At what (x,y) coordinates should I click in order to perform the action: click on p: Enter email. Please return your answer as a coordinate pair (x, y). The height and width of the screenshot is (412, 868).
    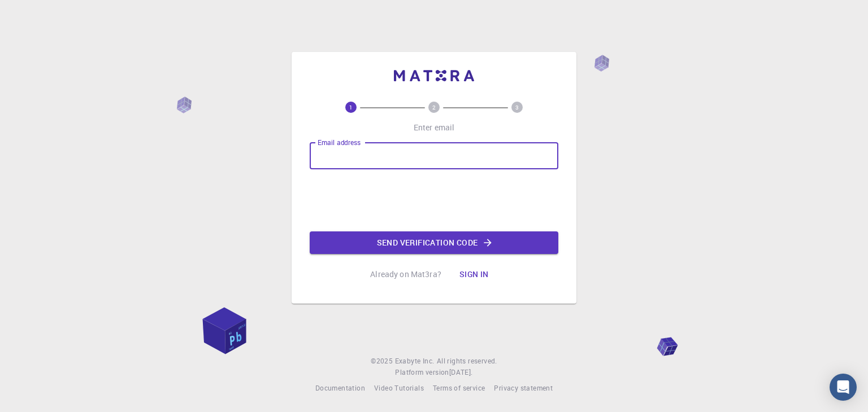
    Looking at the image, I should click on (434, 127).